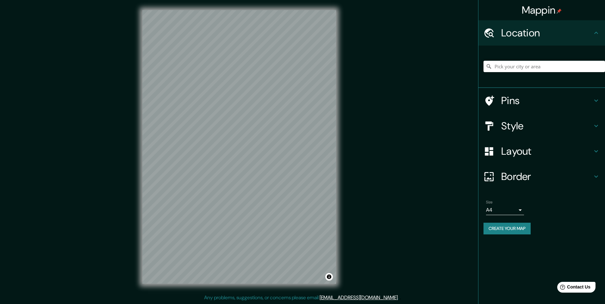  What do you see at coordinates (541, 101) in the screenshot?
I see `div: Pins` at bounding box center [541, 101].